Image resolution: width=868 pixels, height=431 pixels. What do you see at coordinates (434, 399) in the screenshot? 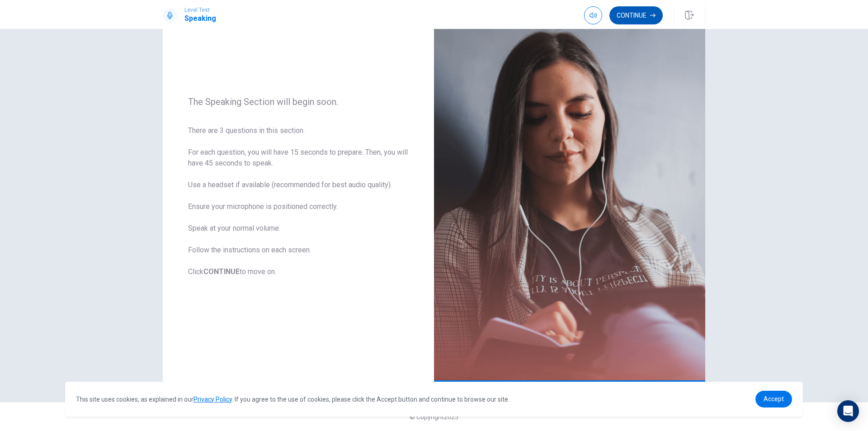
I see `div: cookieconsent` at bounding box center [434, 399].